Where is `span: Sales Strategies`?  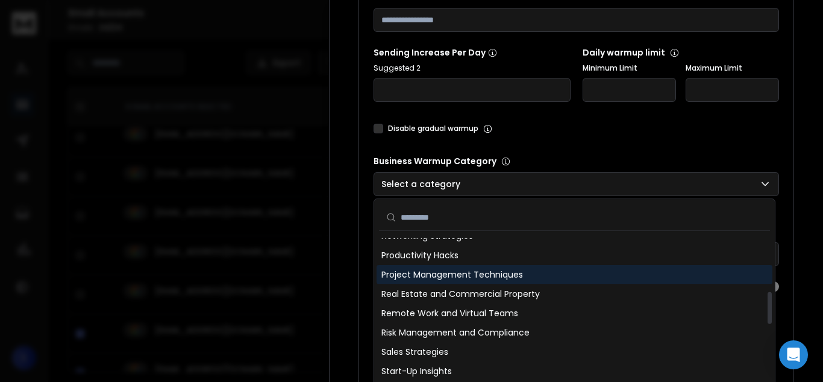 span: Sales Strategies is located at coordinates (415, 351).